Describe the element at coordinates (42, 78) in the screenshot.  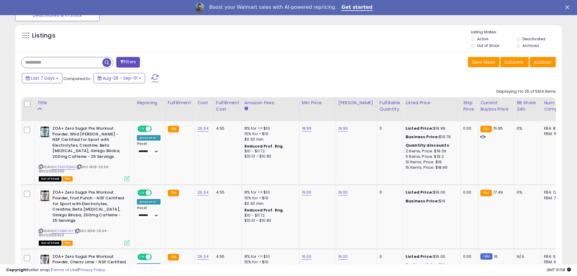
I see `button: Last 7 Days` at that location.